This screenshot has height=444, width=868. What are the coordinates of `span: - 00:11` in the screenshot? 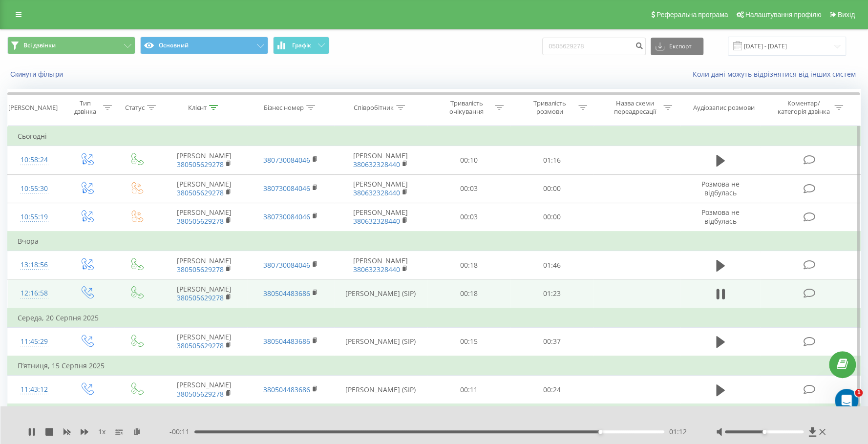 It's located at (182, 432).